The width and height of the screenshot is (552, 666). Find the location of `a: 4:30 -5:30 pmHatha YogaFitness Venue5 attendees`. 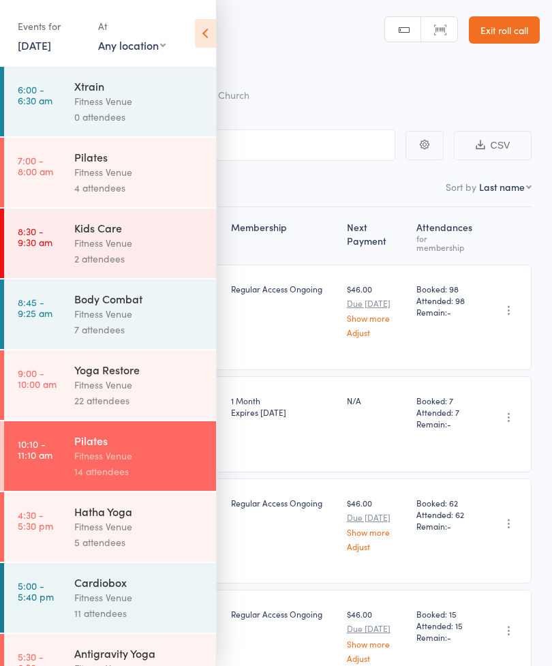

a: 4:30 -5:30 pmHatha YogaFitness Venue5 attendees is located at coordinates (110, 527).